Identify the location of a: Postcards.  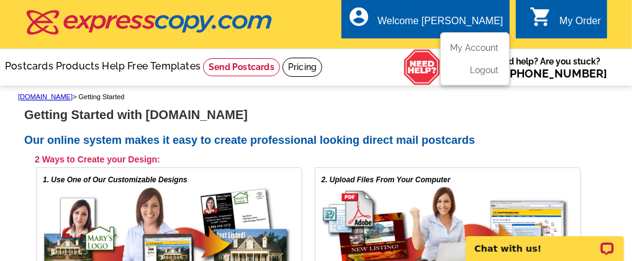
(29, 66).